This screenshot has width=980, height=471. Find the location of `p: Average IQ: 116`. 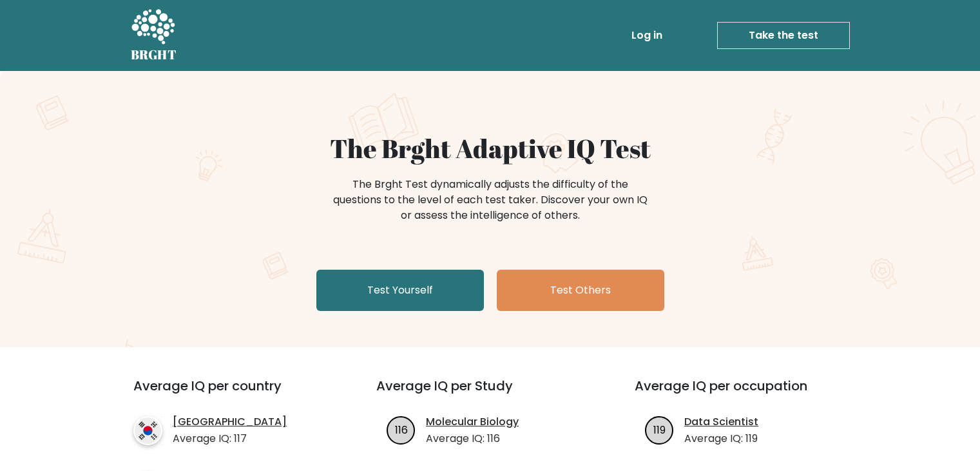

p: Average IQ: 116 is located at coordinates (472, 439).